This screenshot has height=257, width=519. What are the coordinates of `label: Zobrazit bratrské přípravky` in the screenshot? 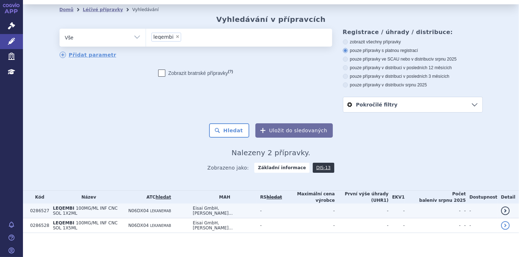 It's located at (195, 73).